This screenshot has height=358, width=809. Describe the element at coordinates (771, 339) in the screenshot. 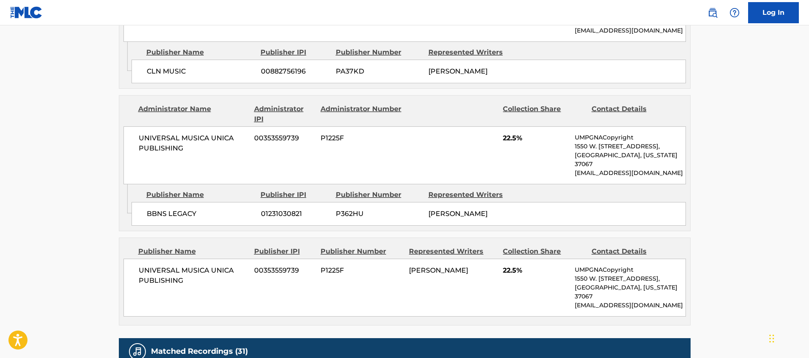

I see `div: Arrastrar` at that location.